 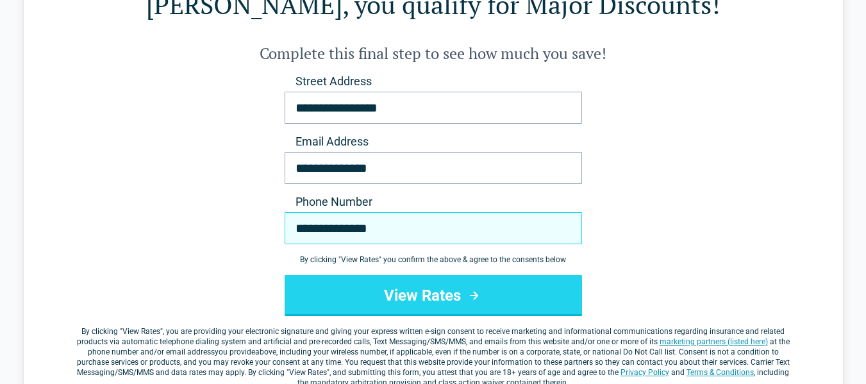 I want to click on div: By clicking " View Rates " you confirm the above & agree to the consents below, so click(x=433, y=260).